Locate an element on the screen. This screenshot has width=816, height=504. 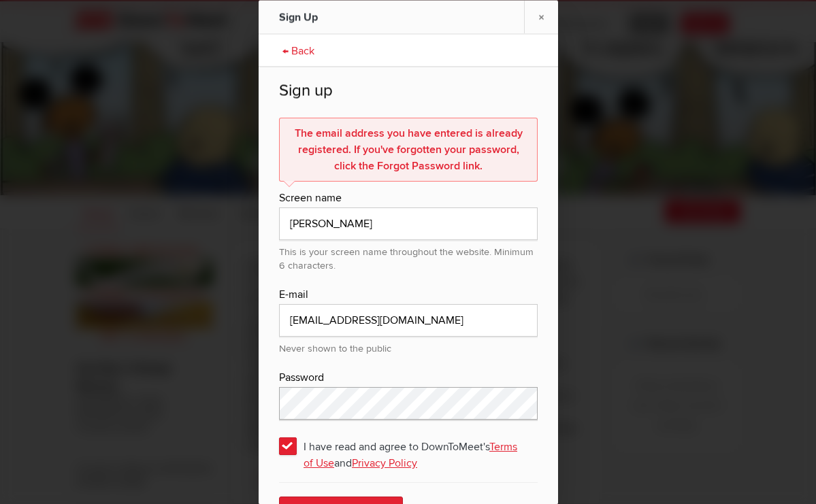
a: ← Back is located at coordinates (298, 49).